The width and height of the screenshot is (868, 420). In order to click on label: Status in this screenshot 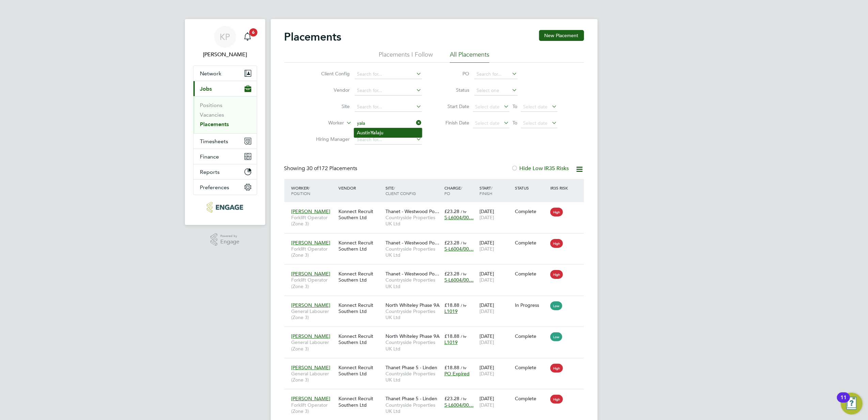, I will do `click(454, 90)`.